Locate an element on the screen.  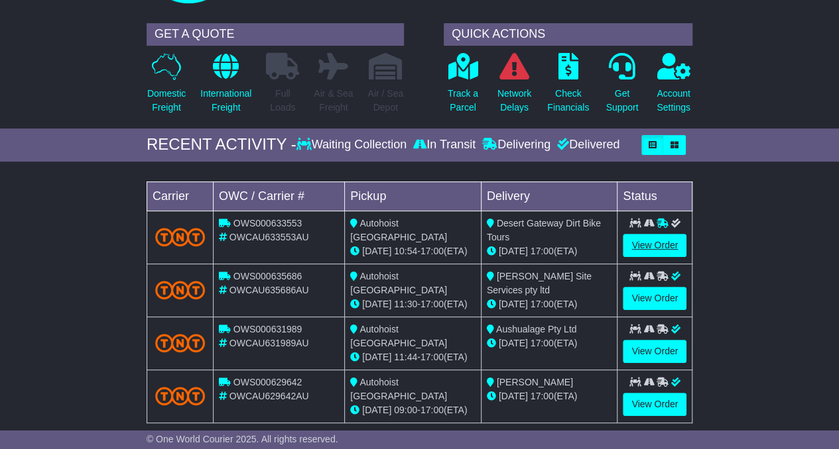
p: Domestic Freight is located at coordinates (166, 101).